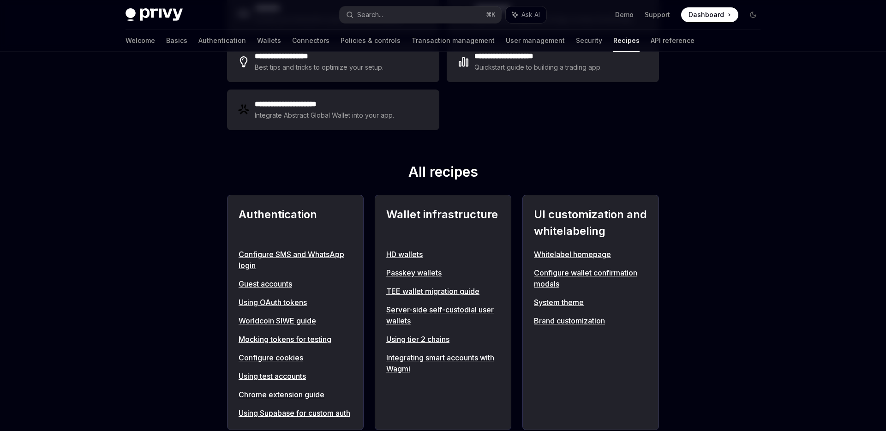 This screenshot has height=431, width=886. What do you see at coordinates (311, 41) in the screenshot?
I see `a: Connectors` at bounding box center [311, 41].